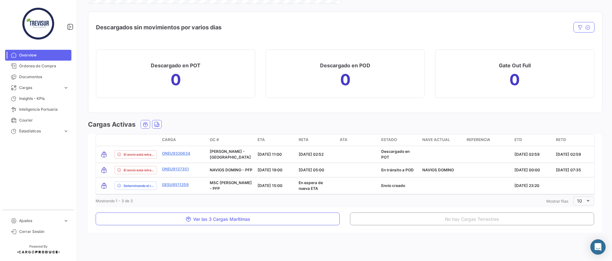 The image size is (612, 261). Describe the element at coordinates (44, 231) in the screenshot. I see `span: Cerrar Sesión` at that location.